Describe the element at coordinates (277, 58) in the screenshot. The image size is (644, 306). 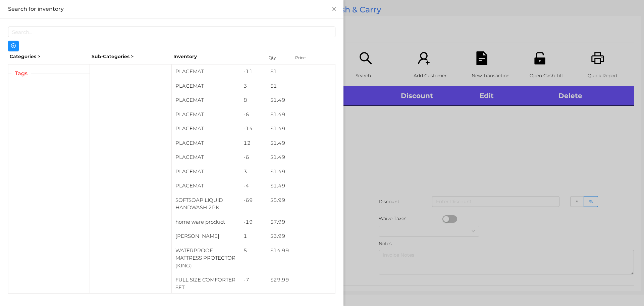
I see `div: Qty` at that location.